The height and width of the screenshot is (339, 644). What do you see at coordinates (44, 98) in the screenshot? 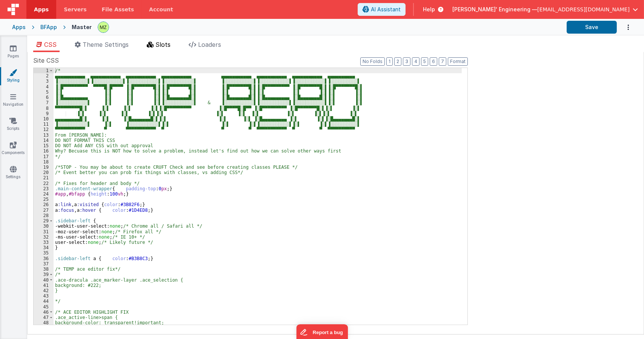
I see `div: 6` at bounding box center [44, 98].